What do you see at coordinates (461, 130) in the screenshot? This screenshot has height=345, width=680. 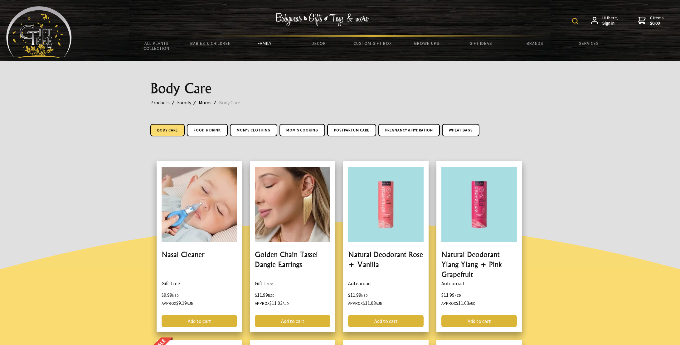 I see `a: Wheat Bags` at bounding box center [461, 130].